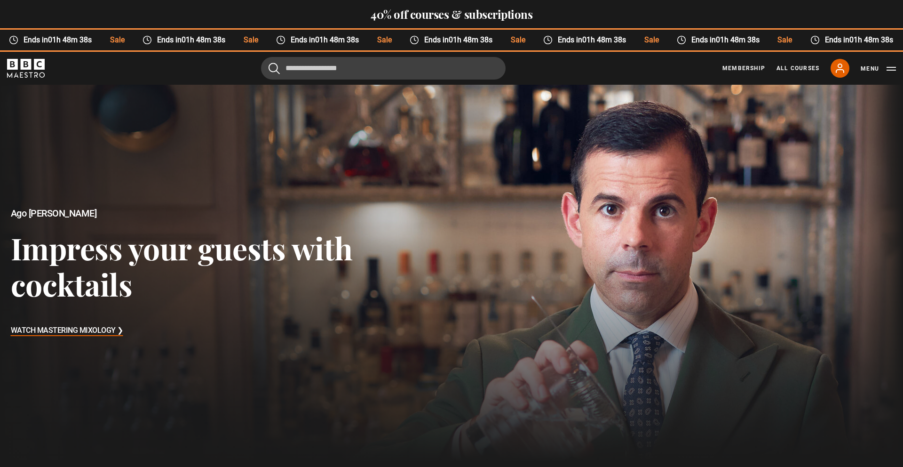 The image size is (903, 467). I want to click on h3: Watch Mastering Mixology ❯, so click(67, 331).